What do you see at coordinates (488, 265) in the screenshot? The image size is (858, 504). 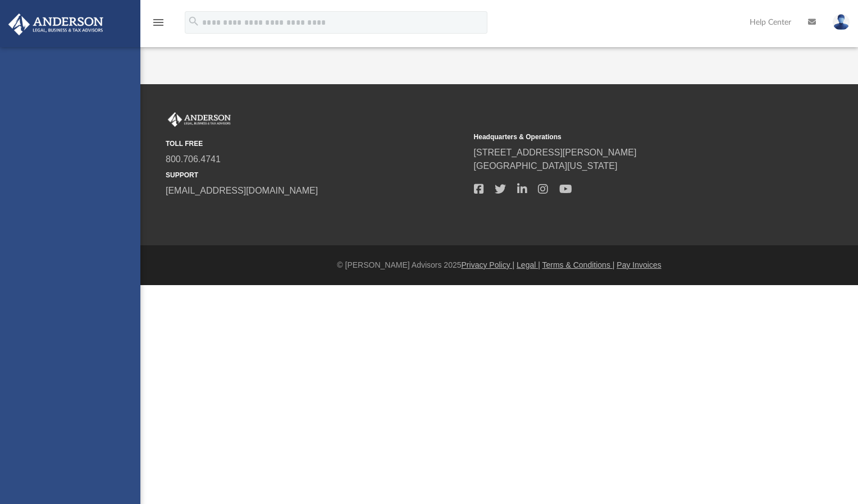 I see `a: Privacy Policy |` at bounding box center [488, 265].